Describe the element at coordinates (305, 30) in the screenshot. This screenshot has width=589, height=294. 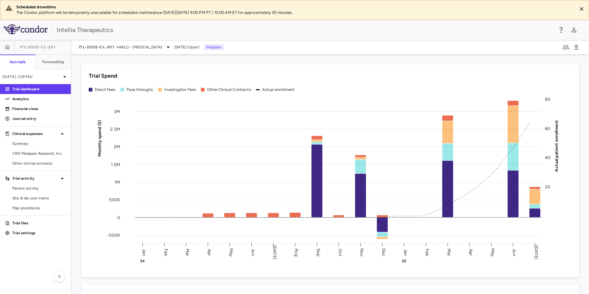
I see `div: Intellia Therapeutics` at that location.